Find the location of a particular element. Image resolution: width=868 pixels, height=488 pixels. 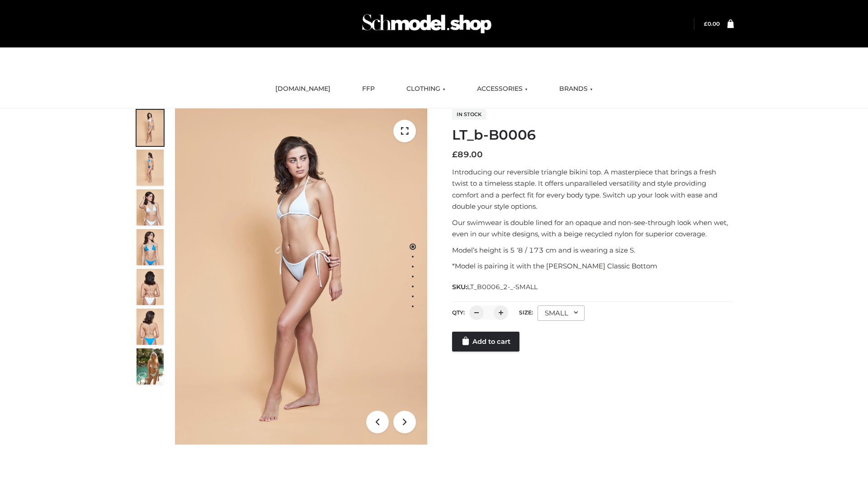

img: Schmodel Admin 964 is located at coordinates (427, 23).